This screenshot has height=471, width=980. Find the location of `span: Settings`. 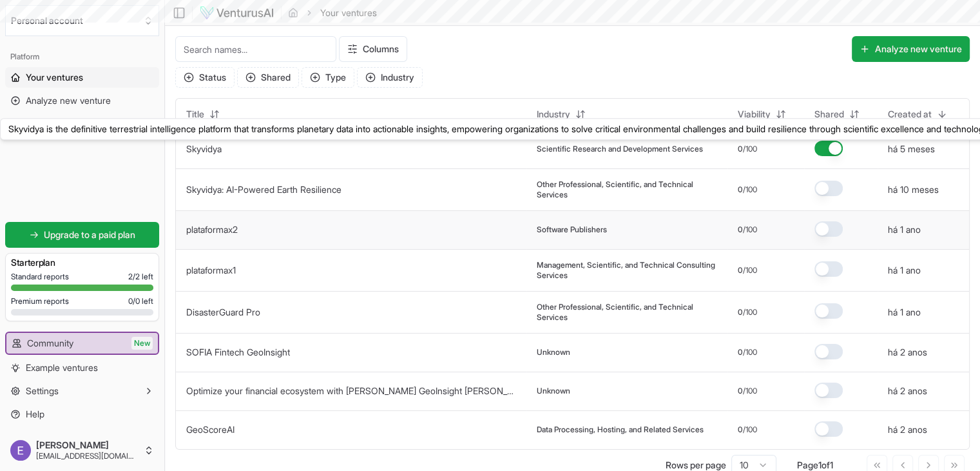

span: Settings is located at coordinates (42, 391).